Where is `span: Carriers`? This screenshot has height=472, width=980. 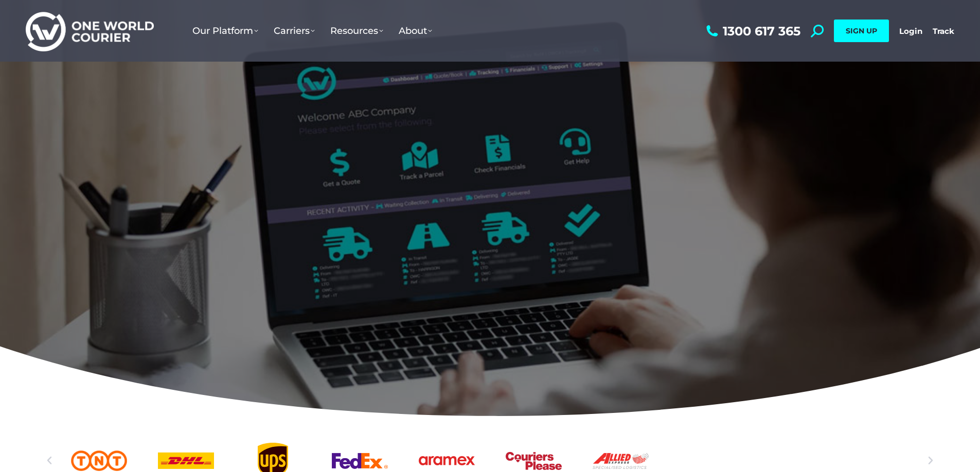
span: Carriers is located at coordinates (294, 31).